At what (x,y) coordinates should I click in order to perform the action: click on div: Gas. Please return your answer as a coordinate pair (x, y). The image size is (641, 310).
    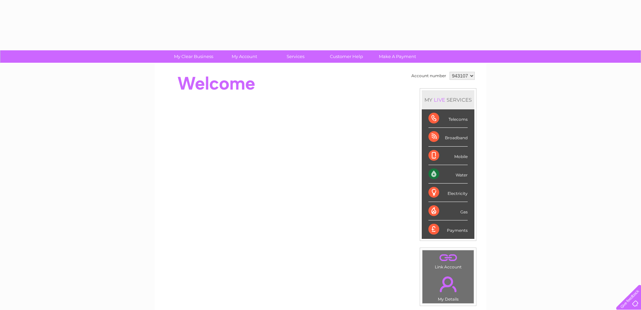
    Looking at the image, I should click on (448, 211).